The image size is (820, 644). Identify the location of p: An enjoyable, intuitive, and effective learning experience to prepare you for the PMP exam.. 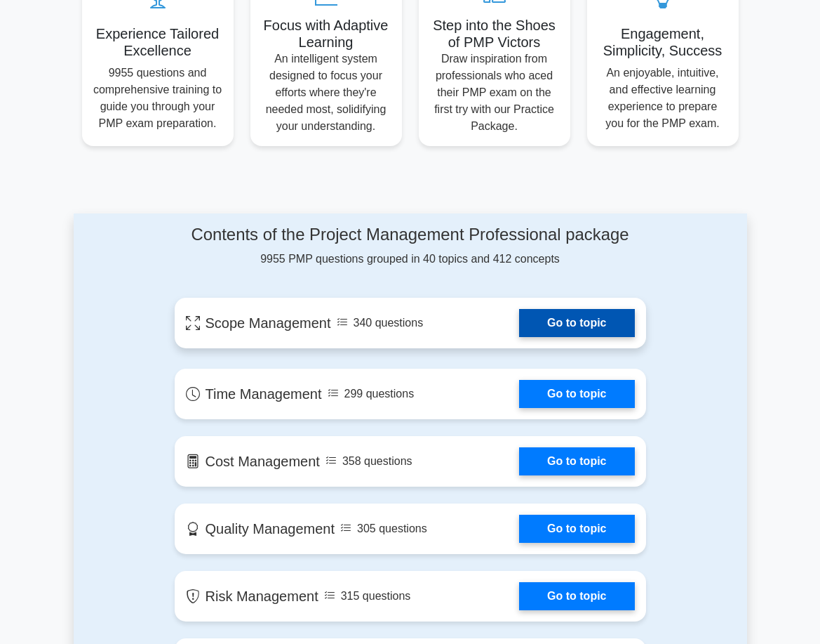
(663, 98).